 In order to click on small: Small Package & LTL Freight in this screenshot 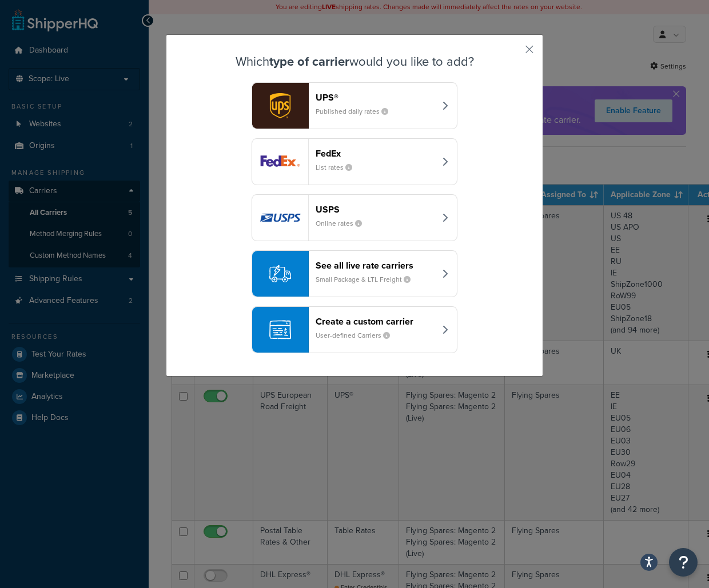, I will do `click(367, 280)`.